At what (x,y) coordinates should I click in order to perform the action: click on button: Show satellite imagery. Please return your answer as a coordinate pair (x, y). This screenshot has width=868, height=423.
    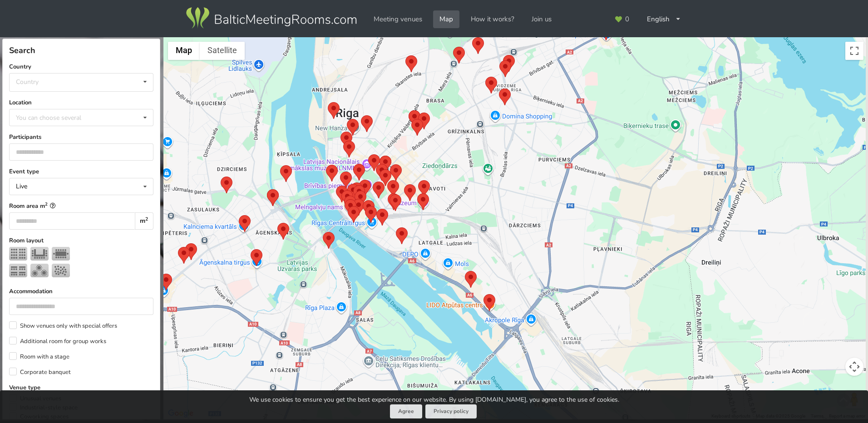
    Looking at the image, I should click on (222, 51).